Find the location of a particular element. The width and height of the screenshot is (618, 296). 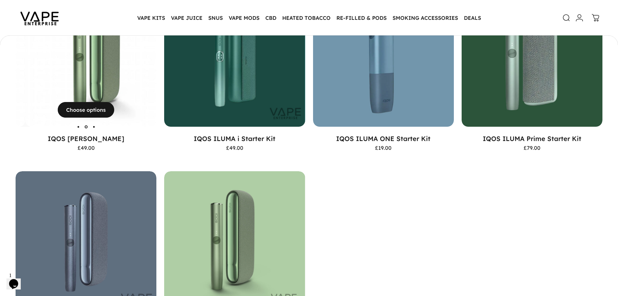

summary: VAPE MODS is located at coordinates (244, 18).